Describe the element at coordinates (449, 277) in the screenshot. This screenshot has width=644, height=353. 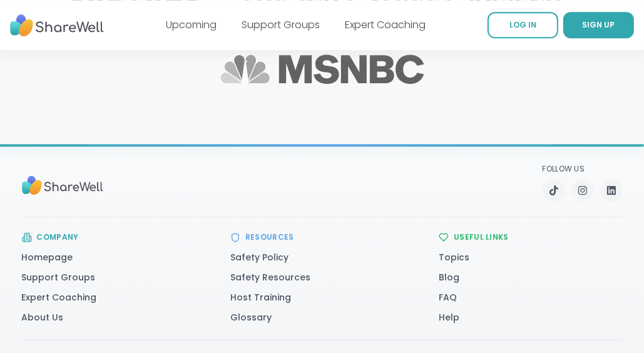
I see `a: Blog` at that location.